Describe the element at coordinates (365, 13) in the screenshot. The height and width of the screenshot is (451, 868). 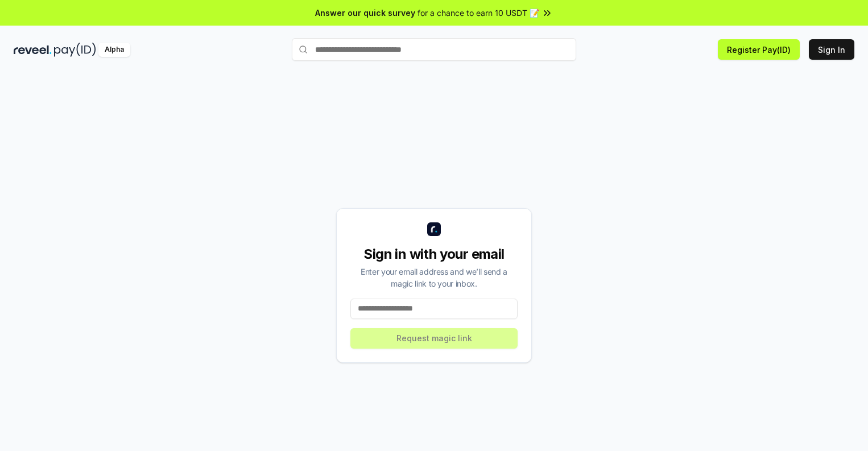
I see `span: Answer our quick survey` at that location.